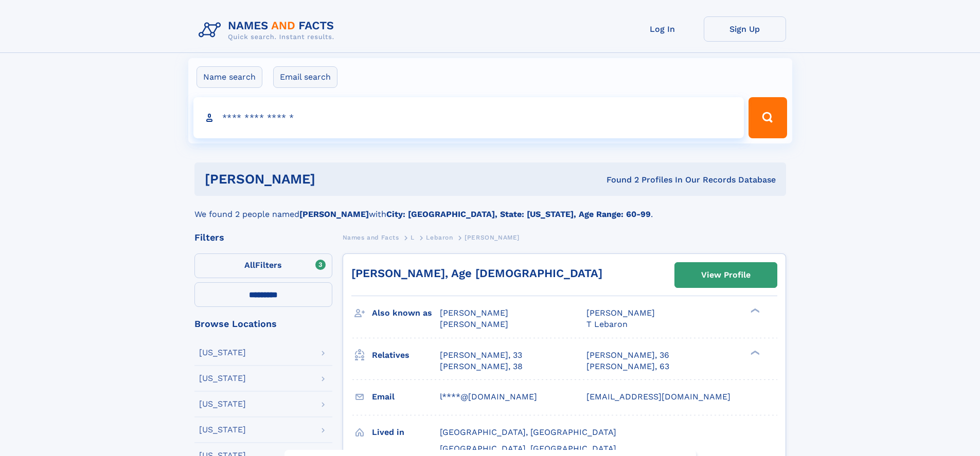 The image size is (980, 456). I want to click on span: Lebaron, so click(440, 237).